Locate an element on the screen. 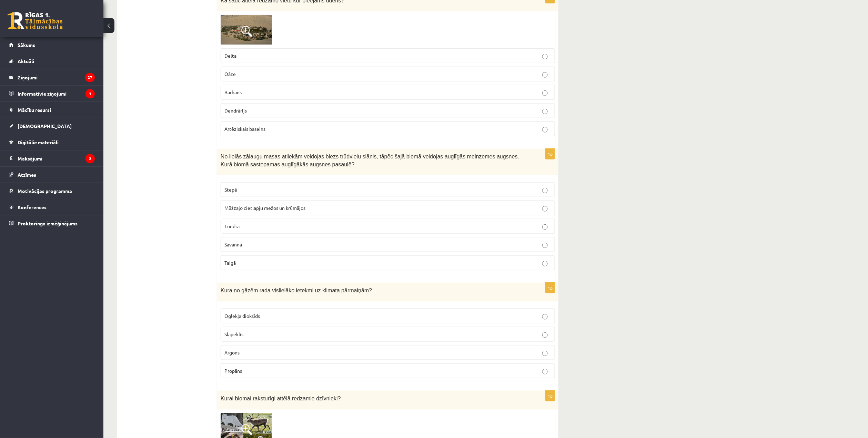  a: Sākums is located at coordinates (51, 45).